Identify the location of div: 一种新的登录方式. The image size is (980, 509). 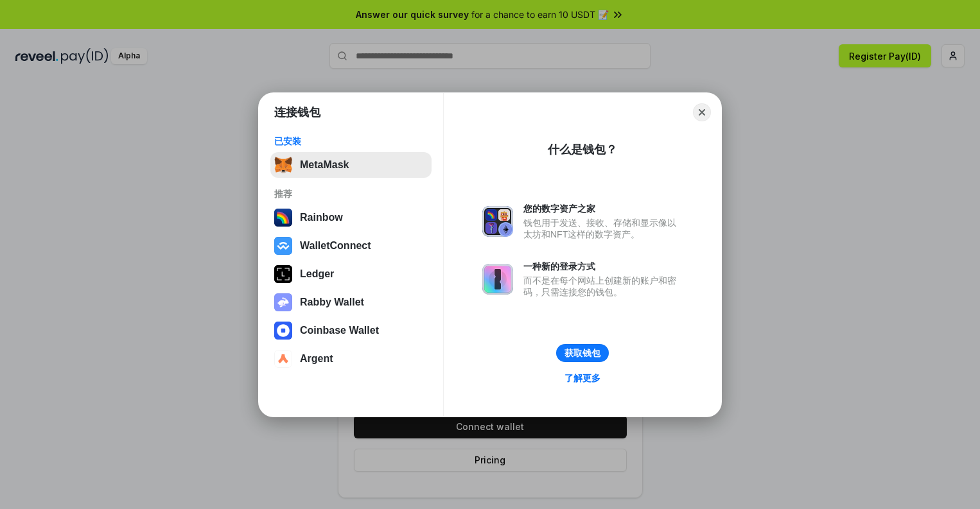
(602, 266).